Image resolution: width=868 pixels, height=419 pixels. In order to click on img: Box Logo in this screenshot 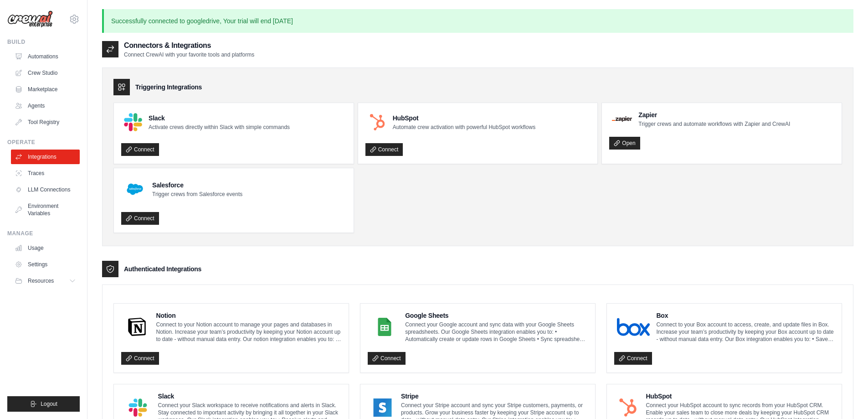, I will do `click(634, 327)`.